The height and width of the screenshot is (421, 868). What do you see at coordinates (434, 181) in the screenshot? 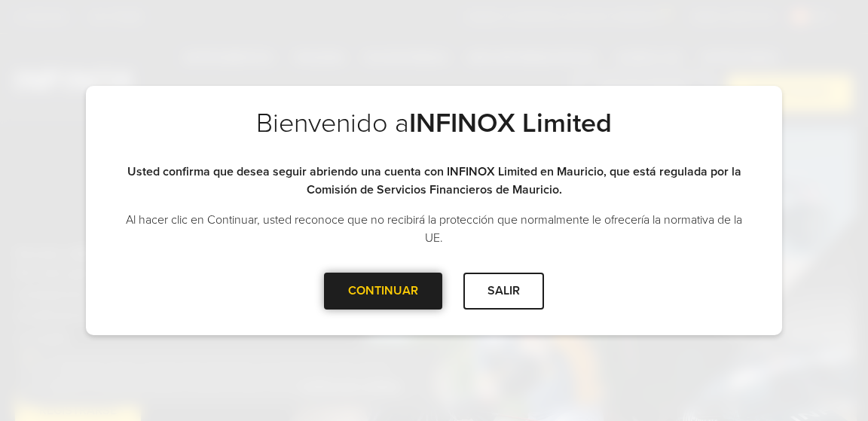
I see `strong: Usted confirma que desea seguir abriendo una cuenta con INFINOX Limited en Mauricio, que está reg...` at bounding box center [434, 181].